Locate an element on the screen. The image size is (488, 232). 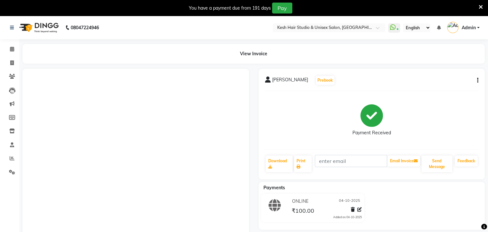
a: Feedback is located at coordinates (466, 161).